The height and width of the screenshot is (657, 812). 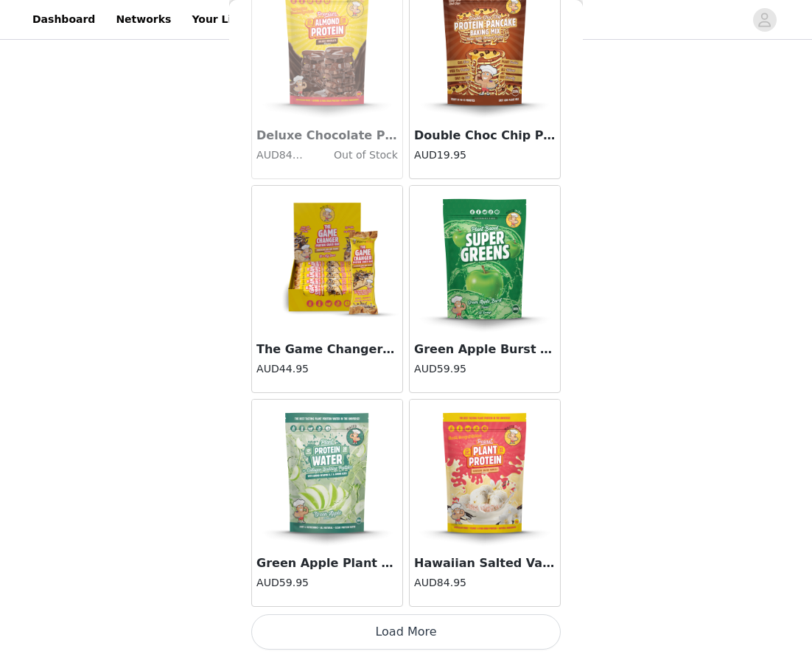 I want to click on img: Green Apple Burst Super Greens (300g Bag), so click(x=485, y=259).